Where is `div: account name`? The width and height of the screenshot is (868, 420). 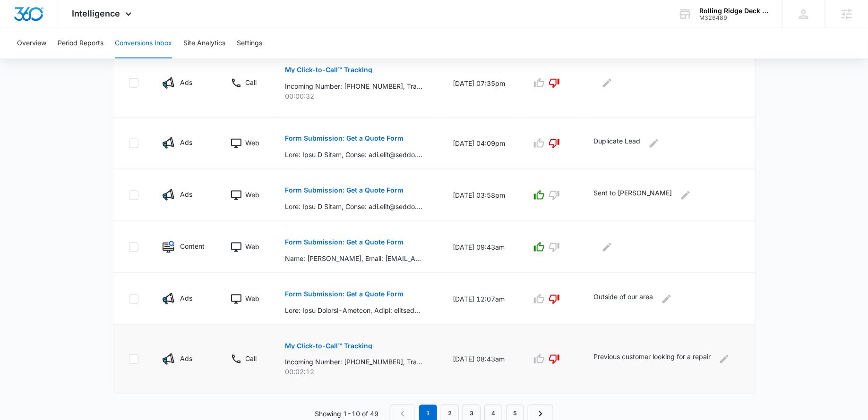 div: account name is located at coordinates (734, 11).